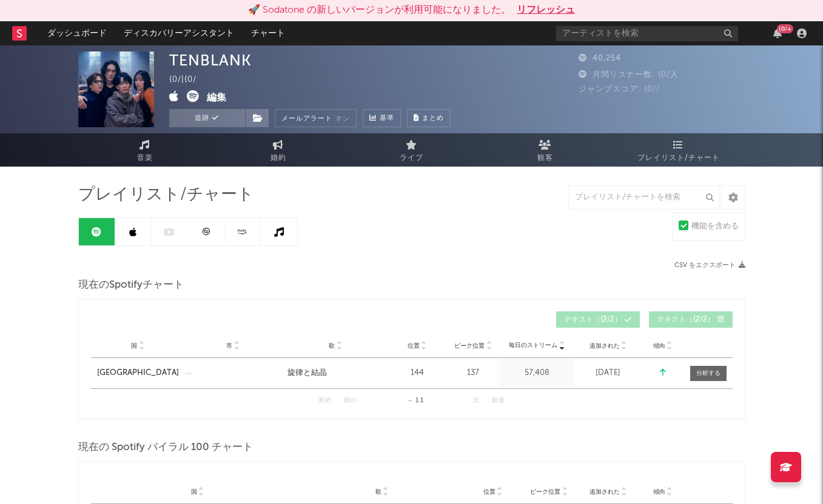 This screenshot has height=504, width=823. Describe the element at coordinates (679, 150) in the screenshot. I see `a: プレイリスト/チャート` at that location.